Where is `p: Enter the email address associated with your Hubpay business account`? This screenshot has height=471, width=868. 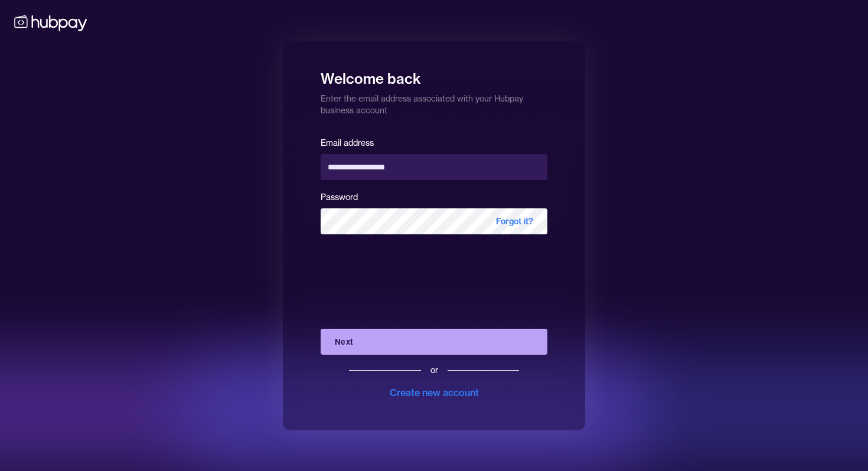
p: Enter the email address associated with your Hubpay business account is located at coordinates (434, 102).